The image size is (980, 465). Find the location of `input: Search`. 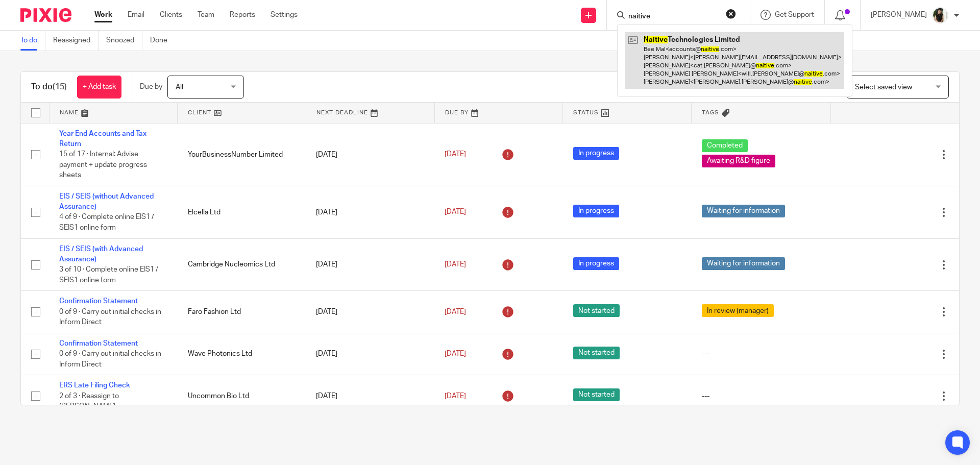

input: Search is located at coordinates (673, 17).